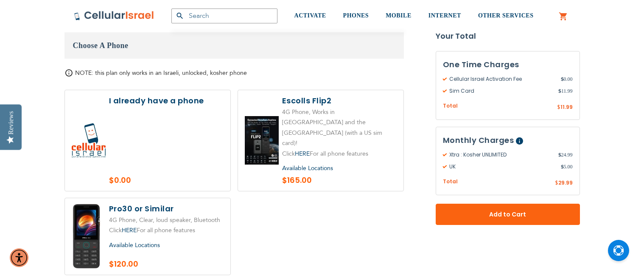  What do you see at coordinates (502, 79) in the screenshot?
I see `span: Cellular Israel Activation Fee` at bounding box center [502, 79].